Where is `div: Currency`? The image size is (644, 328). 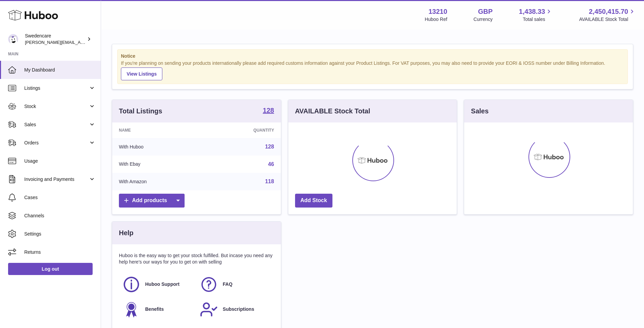 div: Currency is located at coordinates (483, 19).